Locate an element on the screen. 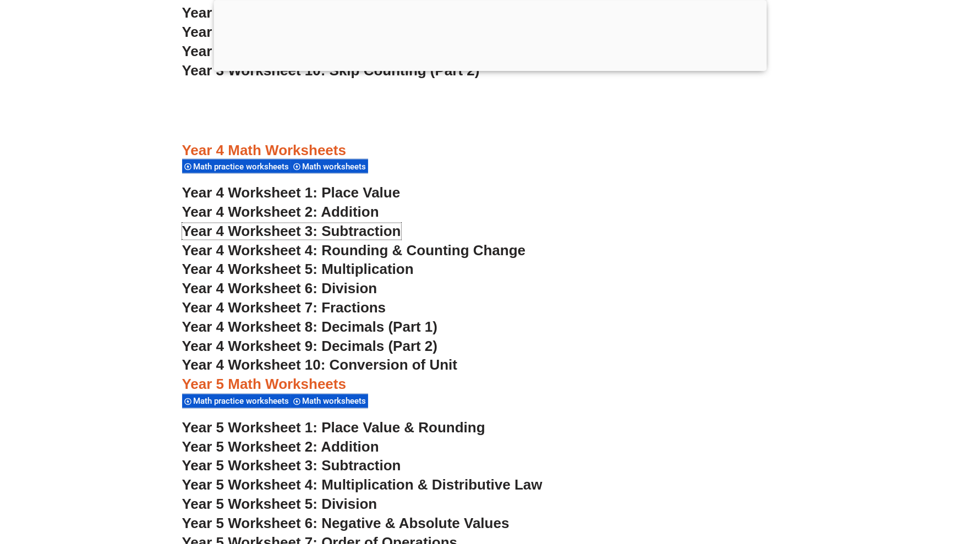  a: Year 4 Worksheet 10: Conversion of Unit is located at coordinates (320, 365).